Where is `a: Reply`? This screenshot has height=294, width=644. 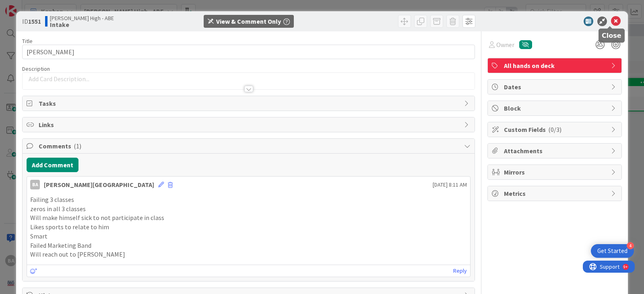 a: Reply is located at coordinates (461, 270).